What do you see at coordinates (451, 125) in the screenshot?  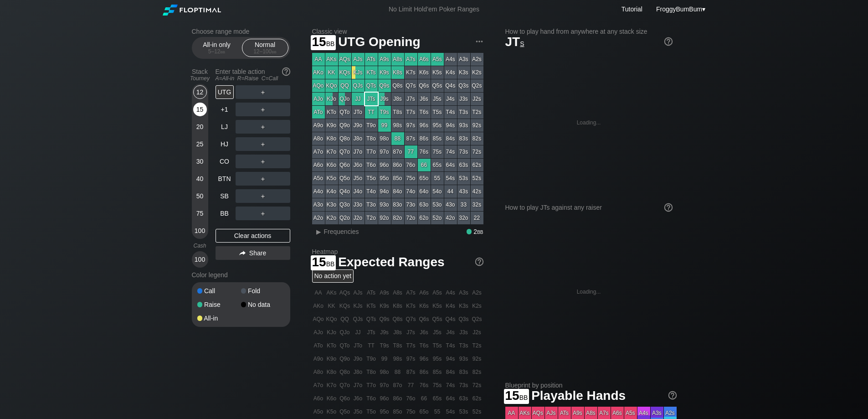 I see `div: 94s` at bounding box center [451, 125].